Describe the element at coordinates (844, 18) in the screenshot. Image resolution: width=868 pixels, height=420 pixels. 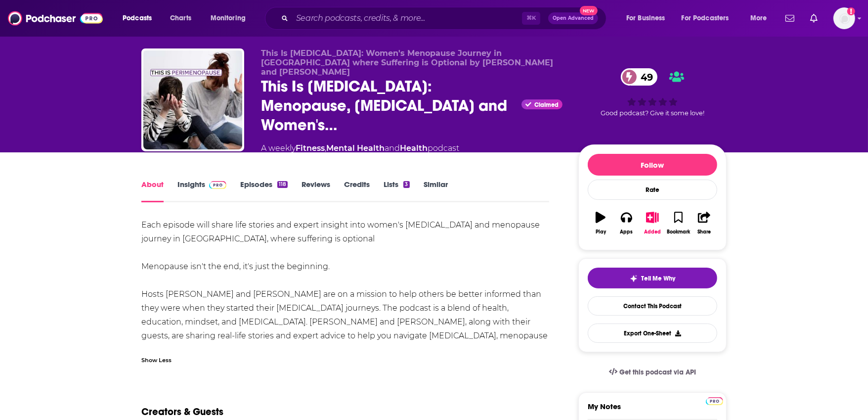
I see `img: User Profile` at that location.